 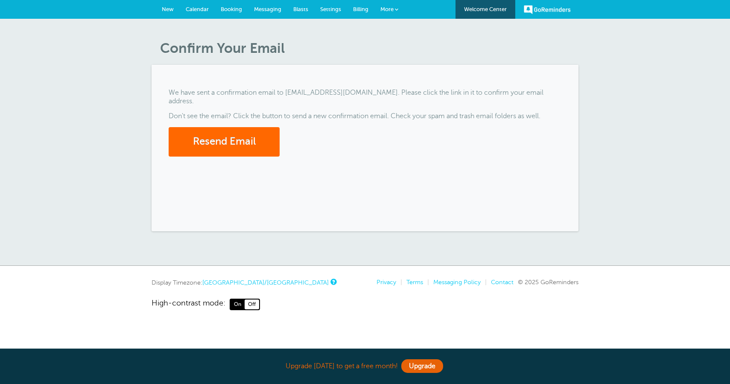 What do you see at coordinates (386, 282) in the screenshot?
I see `a: Privacy` at bounding box center [386, 282].